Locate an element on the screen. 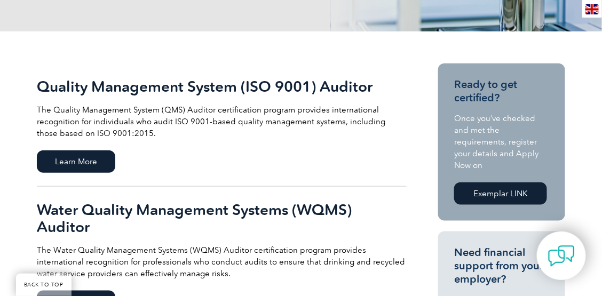  span: Learn More is located at coordinates (76, 162).